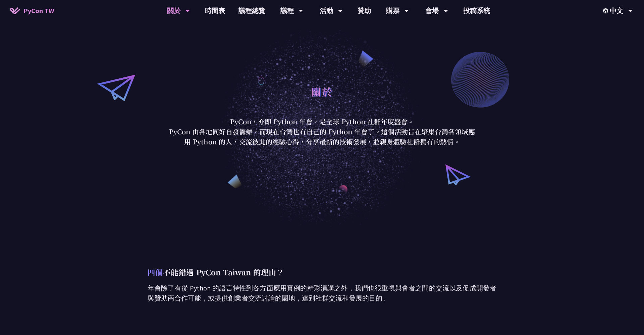  Describe the element at coordinates (32, 11) in the screenshot. I see `a: PyCon TW` at that location.